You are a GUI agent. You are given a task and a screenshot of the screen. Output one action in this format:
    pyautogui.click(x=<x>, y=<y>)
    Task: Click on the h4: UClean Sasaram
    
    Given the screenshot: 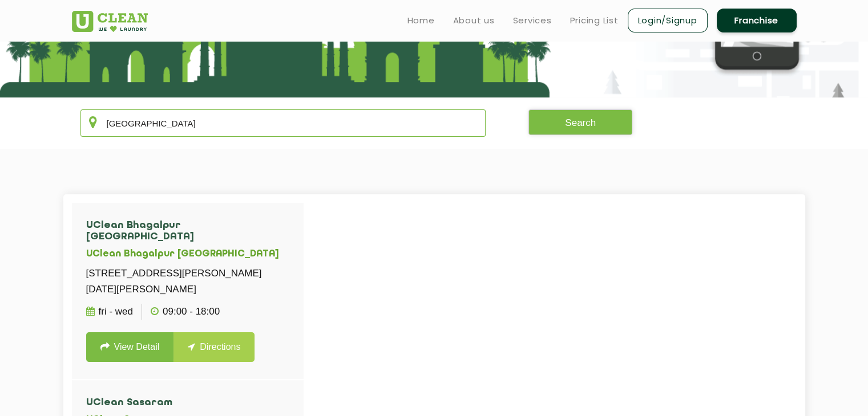 What is the action you would take?
    pyautogui.click(x=188, y=403)
    